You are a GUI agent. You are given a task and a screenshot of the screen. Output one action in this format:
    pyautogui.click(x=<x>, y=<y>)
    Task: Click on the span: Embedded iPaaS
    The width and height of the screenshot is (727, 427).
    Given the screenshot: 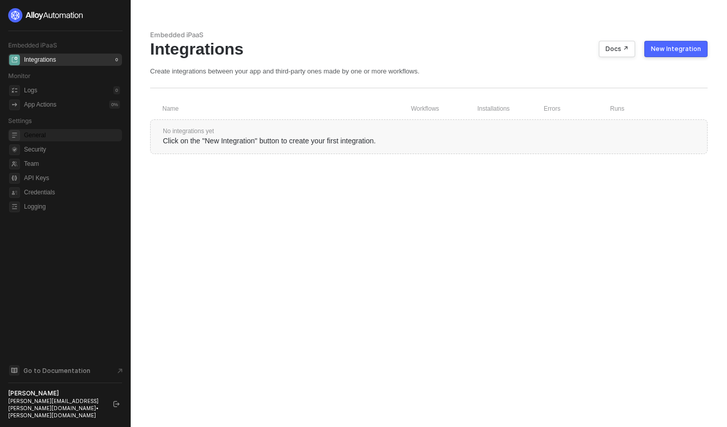 What is the action you would take?
    pyautogui.click(x=33, y=45)
    